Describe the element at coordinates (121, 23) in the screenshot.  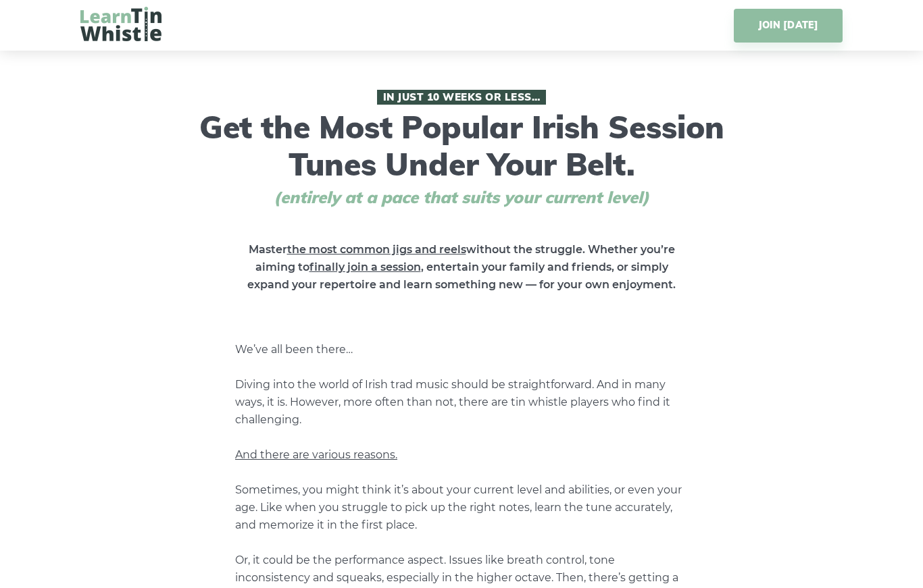
I see `img: LearnTinWhistle.com` at that location.